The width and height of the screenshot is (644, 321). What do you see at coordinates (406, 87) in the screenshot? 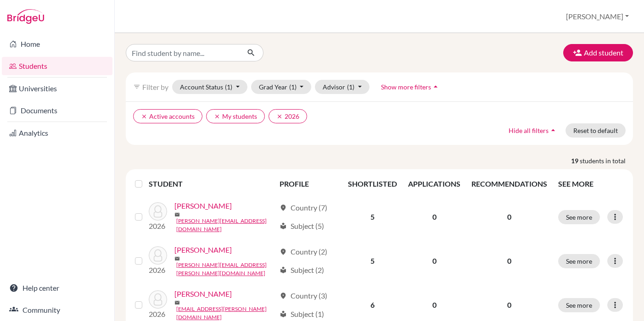
I see `span: Show more filters` at bounding box center [406, 87].